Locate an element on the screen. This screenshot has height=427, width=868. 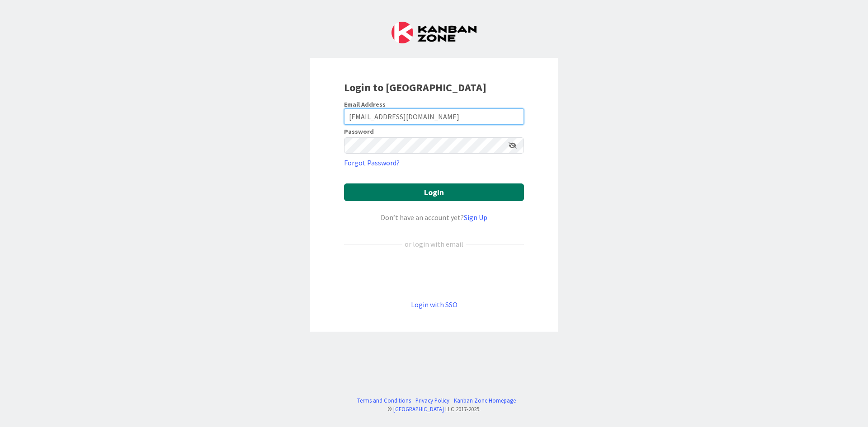
a: Sign Up is located at coordinates (475, 218).